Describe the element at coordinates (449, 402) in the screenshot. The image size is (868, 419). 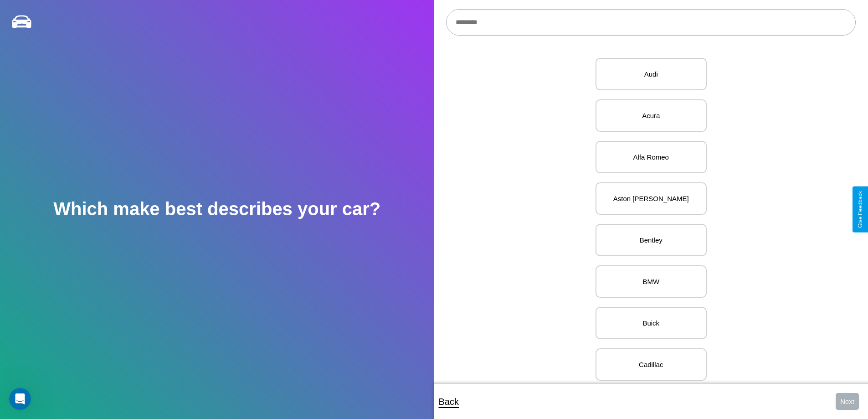
I see `p: Back` at that location.